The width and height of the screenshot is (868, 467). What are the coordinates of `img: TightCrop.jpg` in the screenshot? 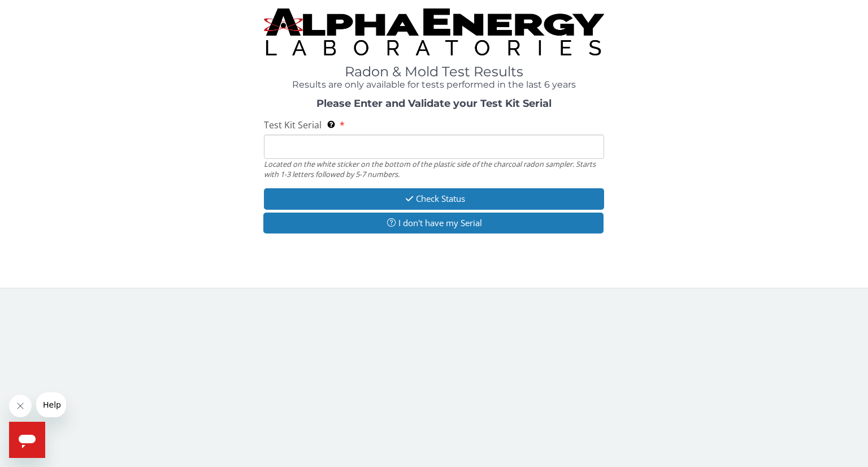 It's located at (434, 32).